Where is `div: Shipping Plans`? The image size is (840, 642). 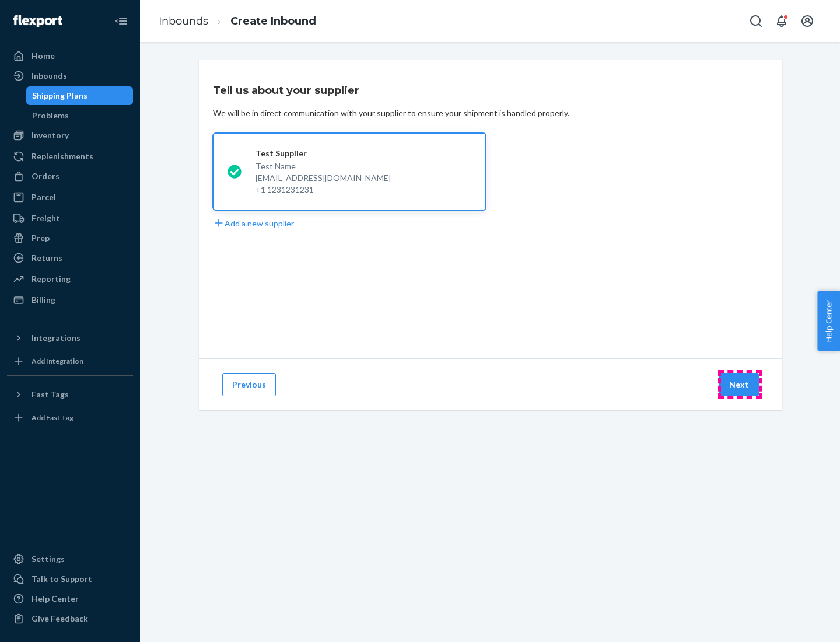
div: Shipping Plans is located at coordinates (59, 95).